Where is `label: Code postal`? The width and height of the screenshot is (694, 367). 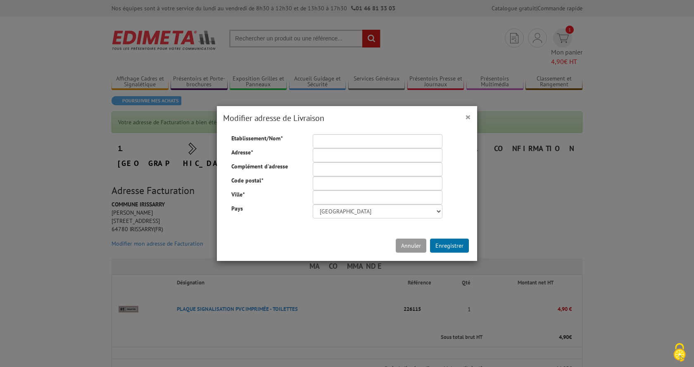
label: Code postal is located at coordinates (266, 181).